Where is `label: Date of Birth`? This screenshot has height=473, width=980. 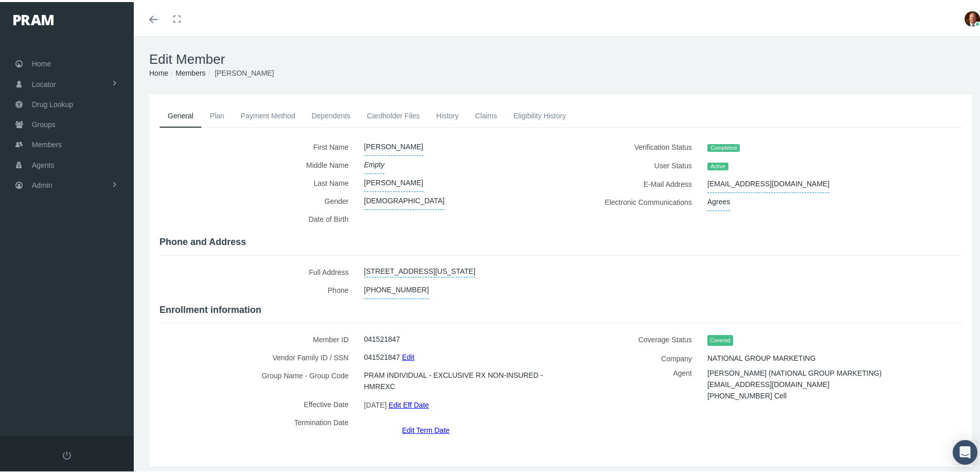
label: Date of Birth is located at coordinates (258, 218).